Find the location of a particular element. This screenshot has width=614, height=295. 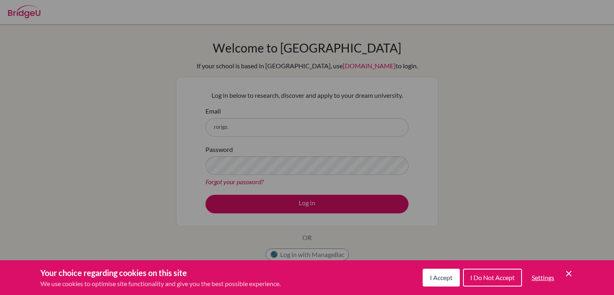

span: I Do Not Accept is located at coordinates (493, 277).